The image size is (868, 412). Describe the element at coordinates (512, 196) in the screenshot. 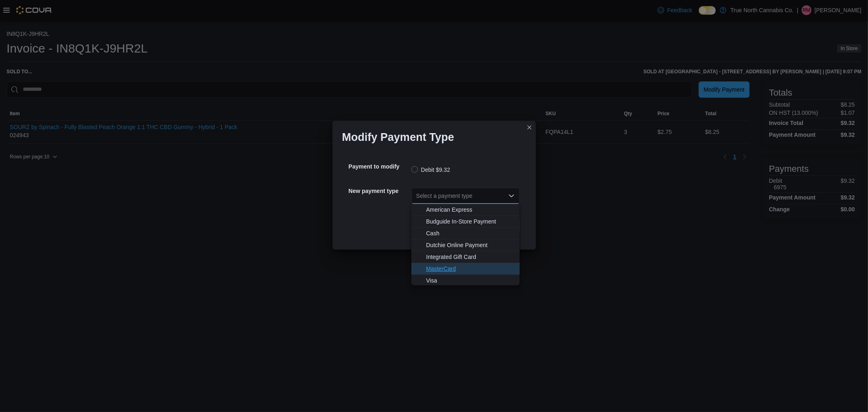

I see `button: Close list of options` at that location.